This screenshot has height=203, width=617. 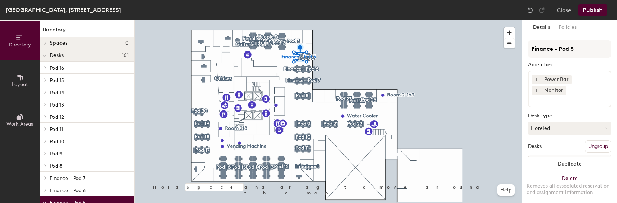 I want to click on img: Undo, so click(x=530, y=10).